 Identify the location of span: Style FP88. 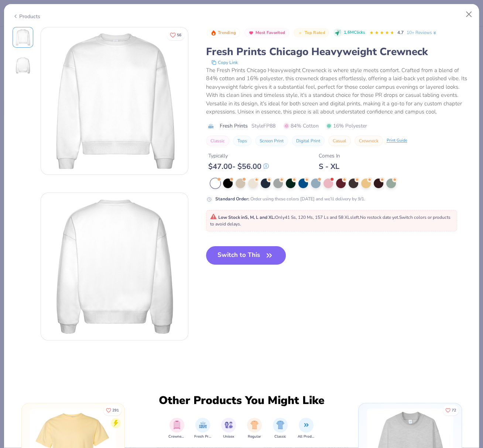
(263, 125).